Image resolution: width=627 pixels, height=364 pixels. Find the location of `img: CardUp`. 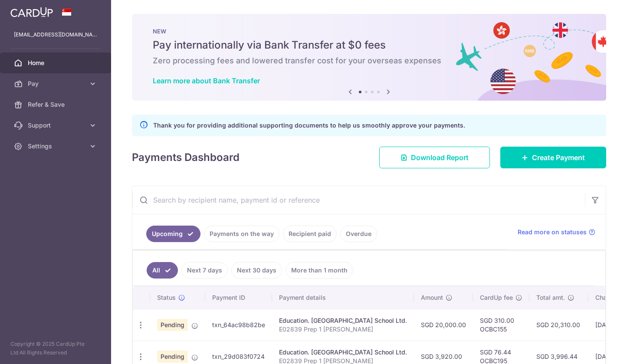

img: CardUp is located at coordinates (31, 12).